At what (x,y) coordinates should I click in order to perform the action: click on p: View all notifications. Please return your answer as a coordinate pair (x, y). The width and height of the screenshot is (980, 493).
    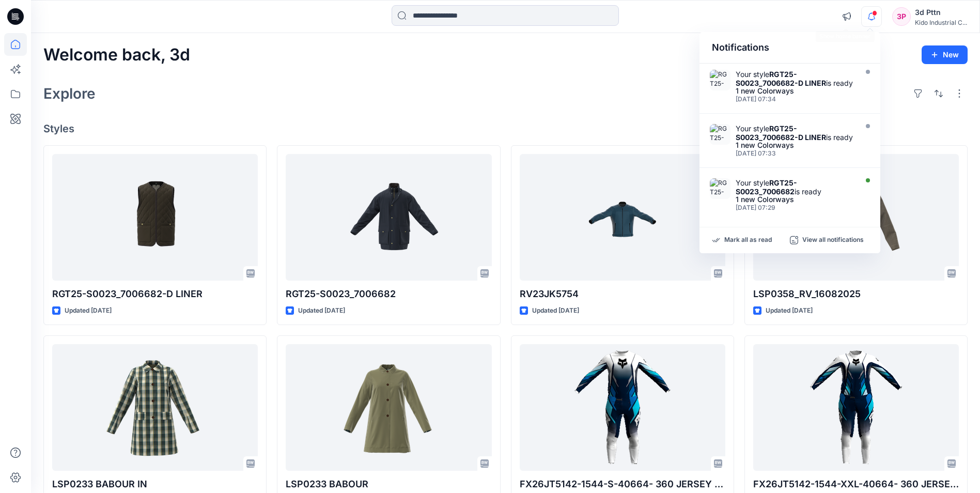
    Looking at the image, I should click on (833, 240).